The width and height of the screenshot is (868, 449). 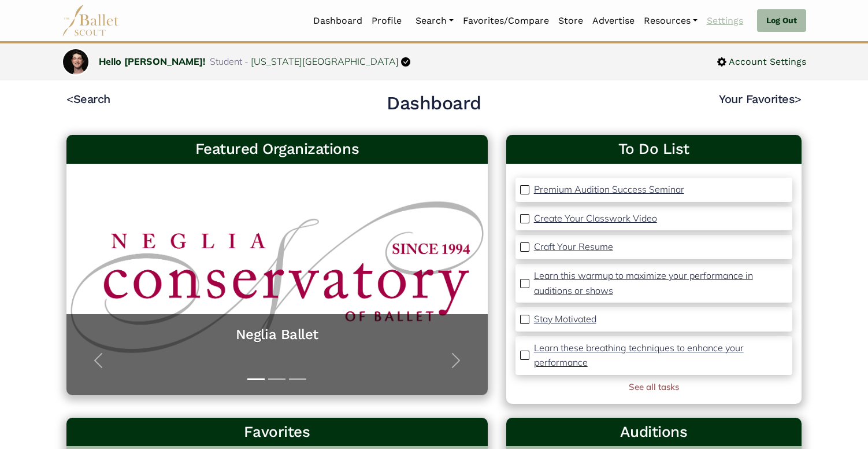 I want to click on p: Premium Audition Success Seminar, so click(x=609, y=189).